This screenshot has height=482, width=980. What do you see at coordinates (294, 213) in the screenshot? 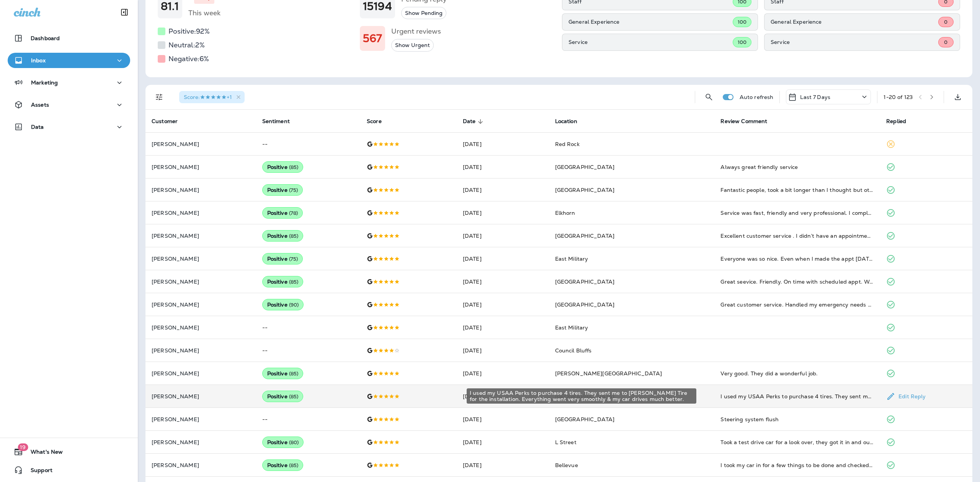
I see `span: ( 78 )` at bounding box center [294, 213].